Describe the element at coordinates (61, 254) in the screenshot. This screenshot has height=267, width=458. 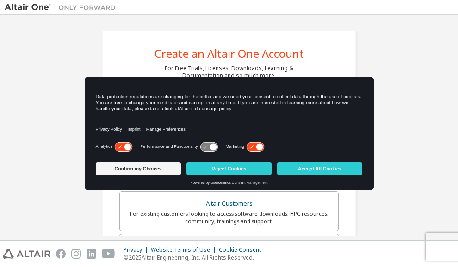
I see `img: facebook.svg` at that location.